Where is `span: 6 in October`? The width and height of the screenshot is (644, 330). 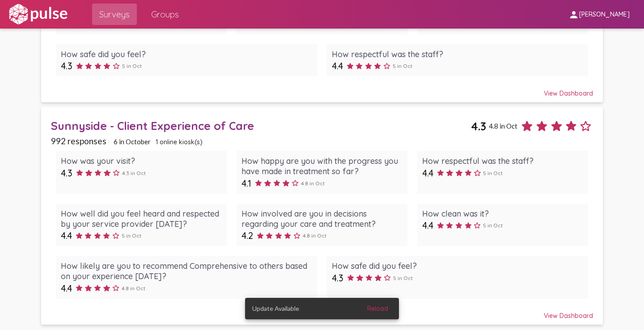
span: 6 in October is located at coordinates (132, 142).